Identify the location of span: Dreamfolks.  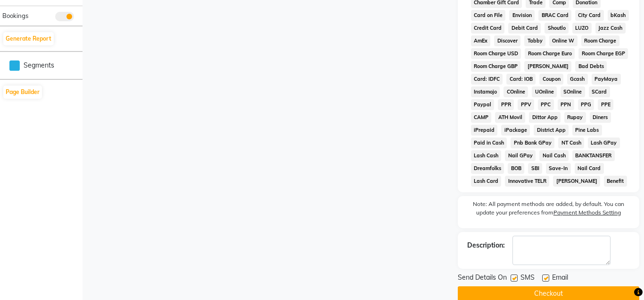
(487, 168).